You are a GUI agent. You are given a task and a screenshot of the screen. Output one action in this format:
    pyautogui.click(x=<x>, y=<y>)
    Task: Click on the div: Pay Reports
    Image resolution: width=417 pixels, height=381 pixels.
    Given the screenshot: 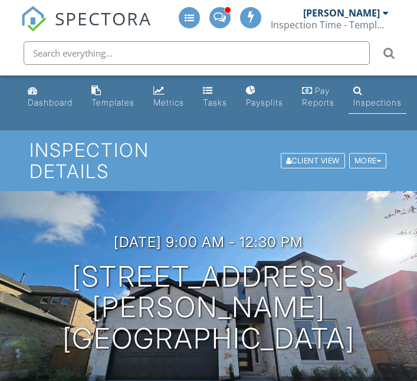 What is the action you would take?
    pyautogui.click(x=318, y=96)
    